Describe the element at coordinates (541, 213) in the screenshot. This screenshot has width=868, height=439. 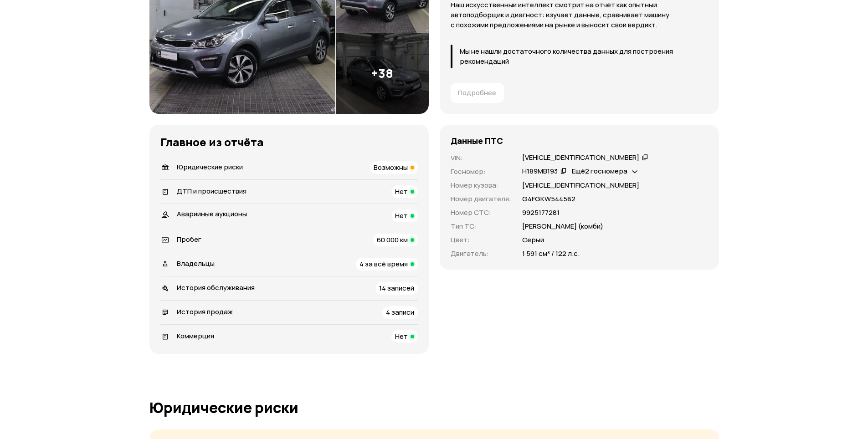
I see `p: 9925177281` at that location.